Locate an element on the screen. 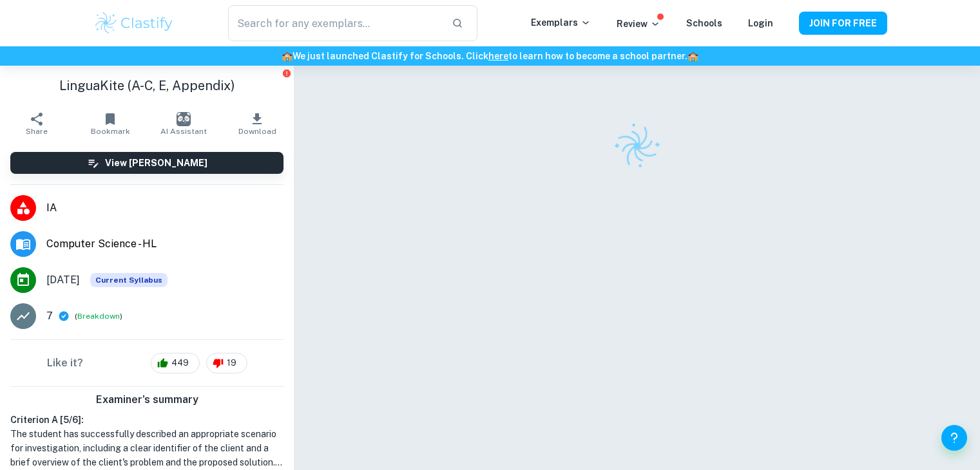 The height and width of the screenshot is (470, 980). img: AI Assistant is located at coordinates (183, 119).